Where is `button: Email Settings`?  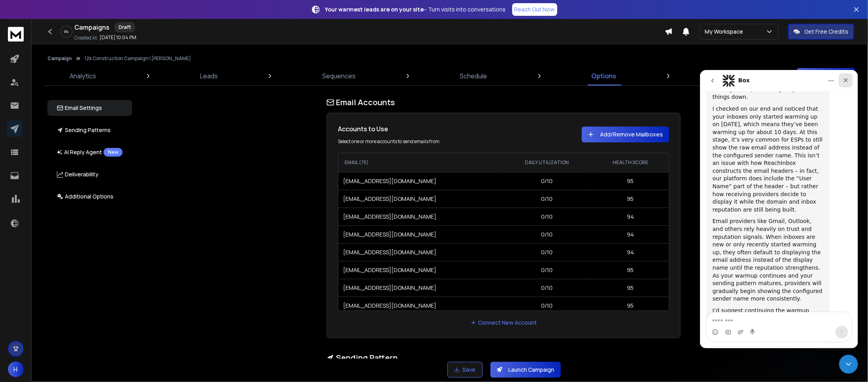 button: Email Settings is located at coordinates (90, 108).